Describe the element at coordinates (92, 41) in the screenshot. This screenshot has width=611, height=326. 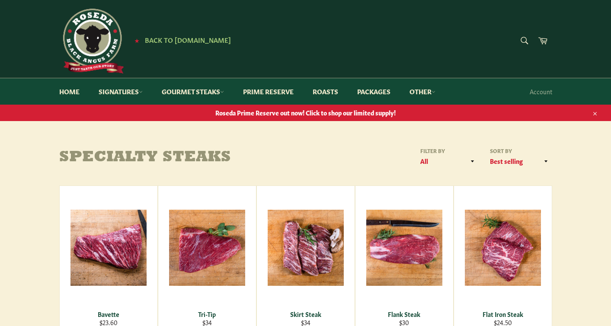
I see `img: Roseda Beef` at that location.